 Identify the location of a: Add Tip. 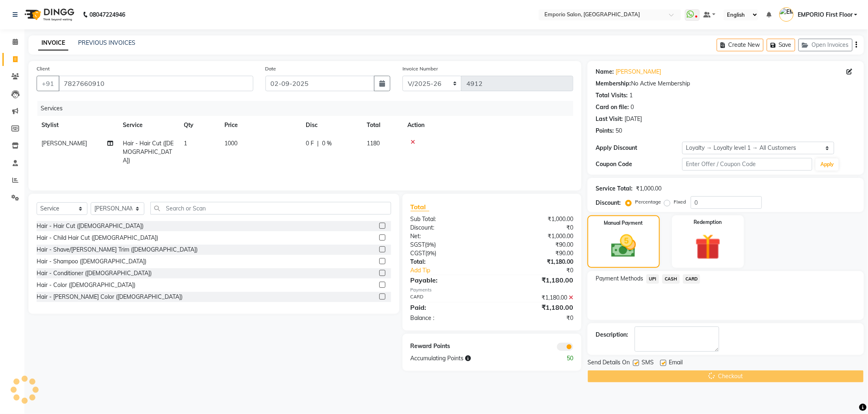
(456, 270).